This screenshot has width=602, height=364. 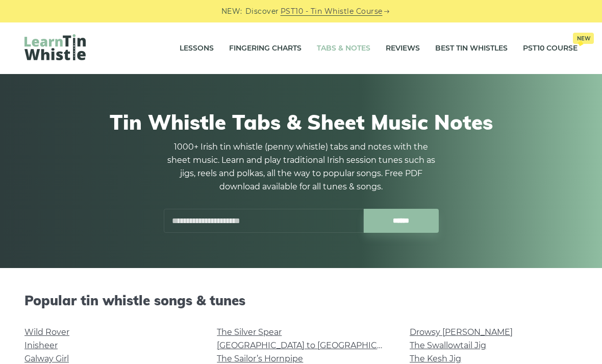 I want to click on a: Tabs & Notes, so click(x=343, y=48).